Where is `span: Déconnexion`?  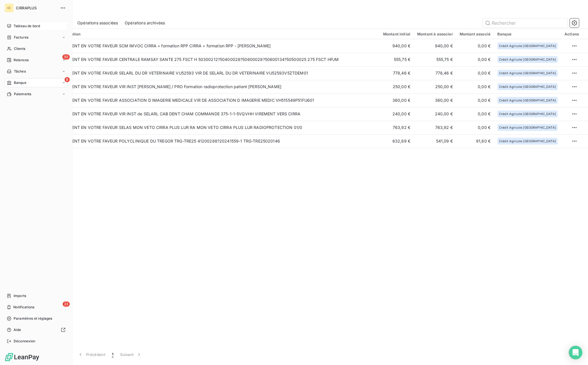
span: Déconnexion is located at coordinates (24, 341).